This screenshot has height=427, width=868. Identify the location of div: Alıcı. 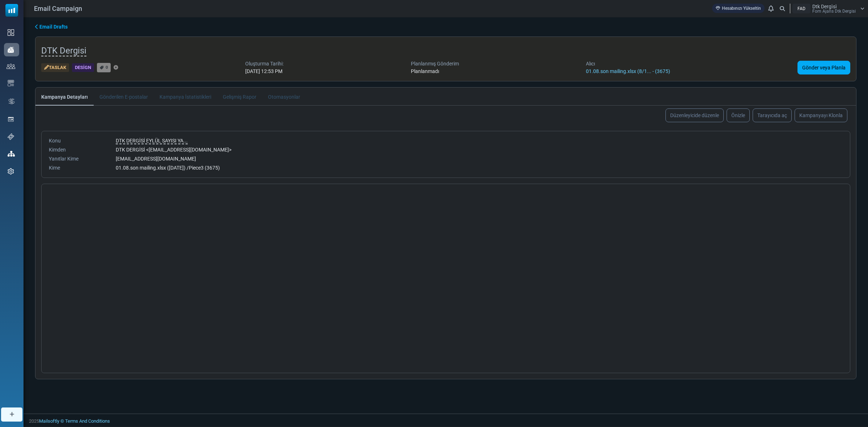
(628, 64).